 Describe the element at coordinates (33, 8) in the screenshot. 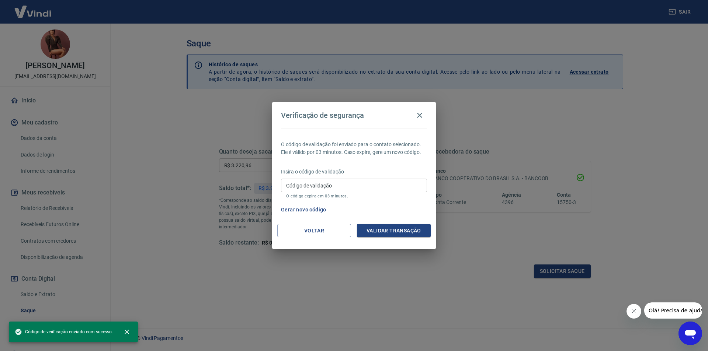

I see `span: Olá! Precisa de ajuda?` at that location.